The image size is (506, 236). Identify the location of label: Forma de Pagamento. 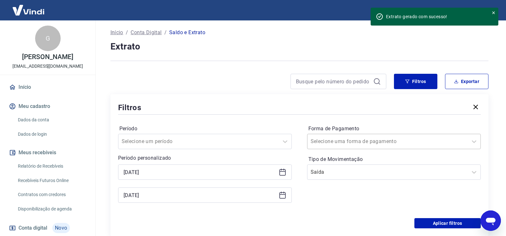
(394, 129).